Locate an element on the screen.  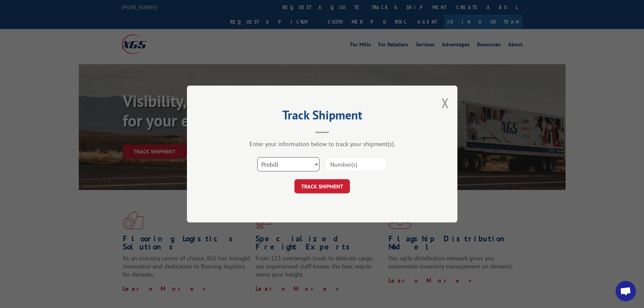
button: TRACK SHIPMENT is located at coordinates (322, 186).